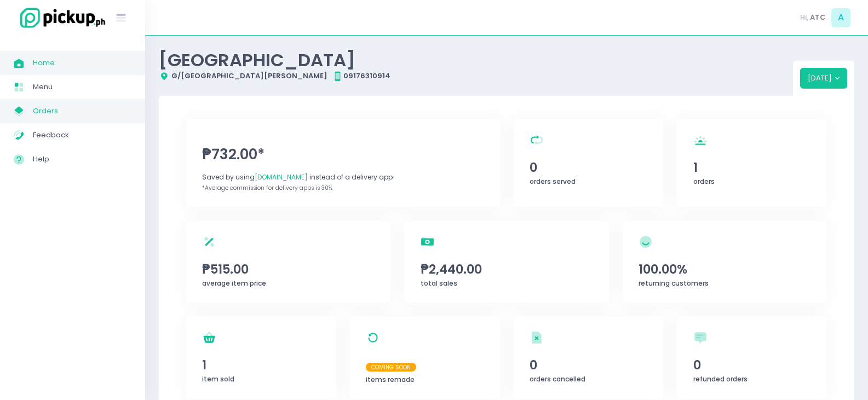 The image size is (868, 400). What do you see at coordinates (588, 163) in the screenshot?
I see `a: 0orders served` at bounding box center [588, 163].